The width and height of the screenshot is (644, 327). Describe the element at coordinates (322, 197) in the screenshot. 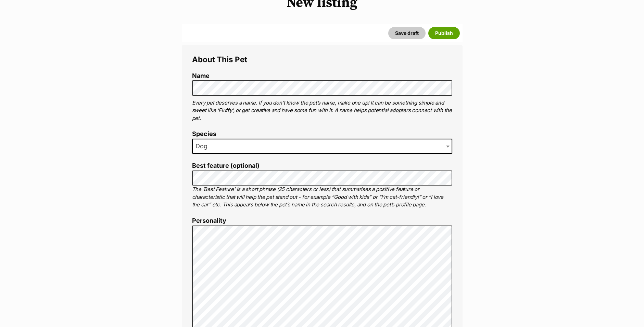

I see `p: The ‘Best Feature’ is a short phrase (25 characters or less) that summarises a positive feature o...` at that location.